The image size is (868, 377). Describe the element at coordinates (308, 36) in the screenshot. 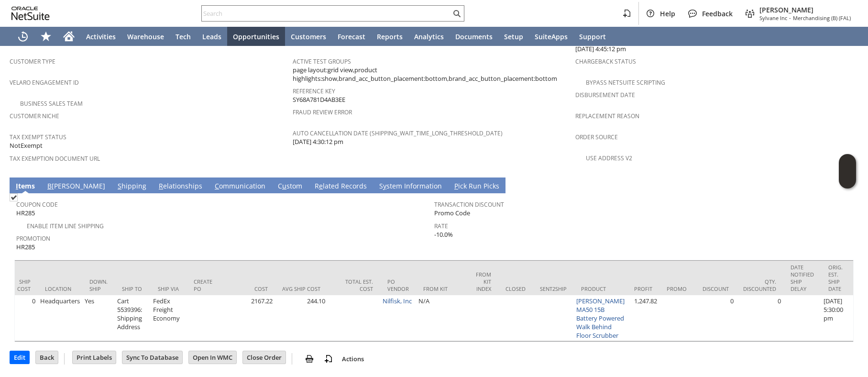

I see `span: Customers` at that location.